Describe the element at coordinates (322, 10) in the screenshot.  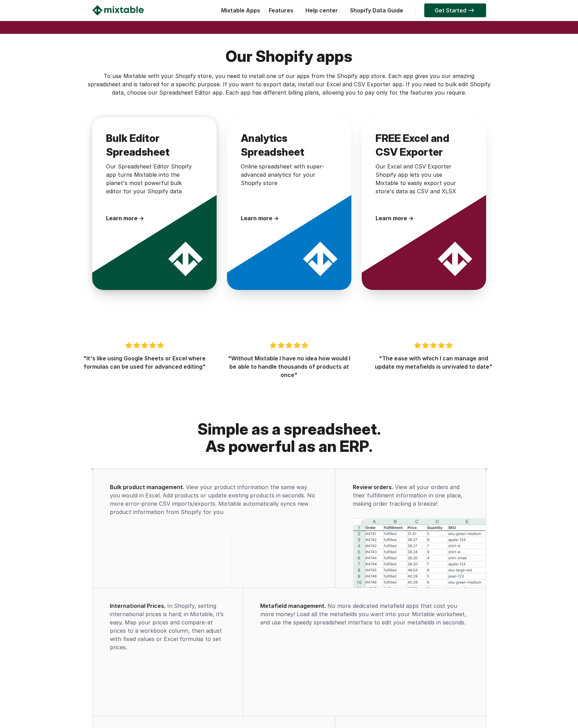
I see `a: Help center` at that location.